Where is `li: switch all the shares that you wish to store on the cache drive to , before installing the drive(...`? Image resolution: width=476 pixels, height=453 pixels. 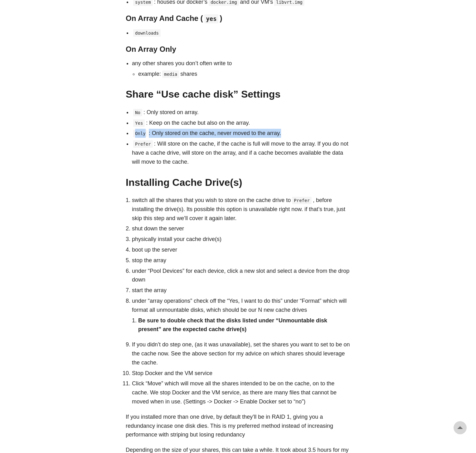 li: switch all the shares that you wish to store on the cache drive to , before installing the drive(... is located at coordinates (241, 210).